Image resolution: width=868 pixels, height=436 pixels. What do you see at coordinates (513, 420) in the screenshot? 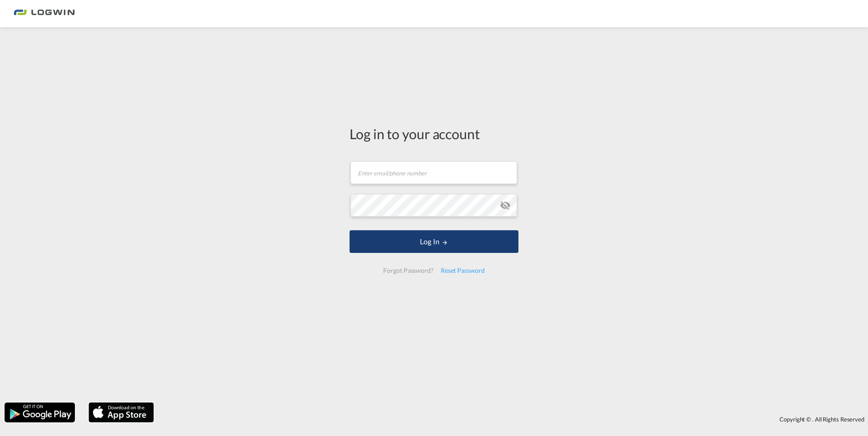
I see `div: Copyright © . All Rights Reserved` at bounding box center [513, 420].